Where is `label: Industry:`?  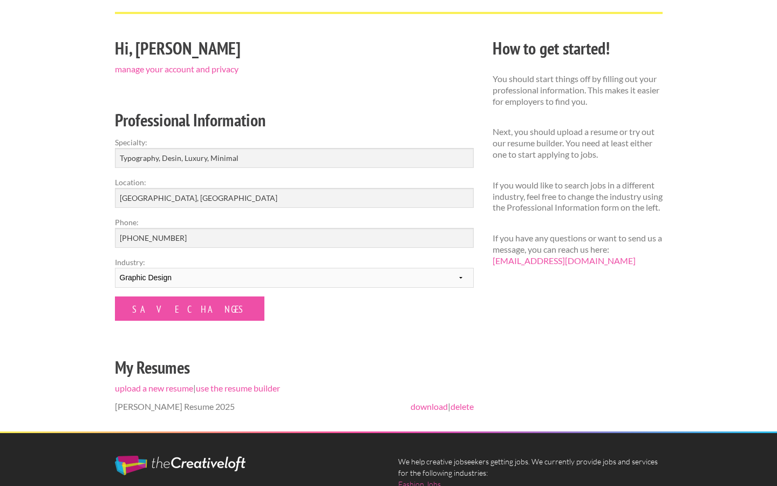
label: Industry: is located at coordinates (294, 262).